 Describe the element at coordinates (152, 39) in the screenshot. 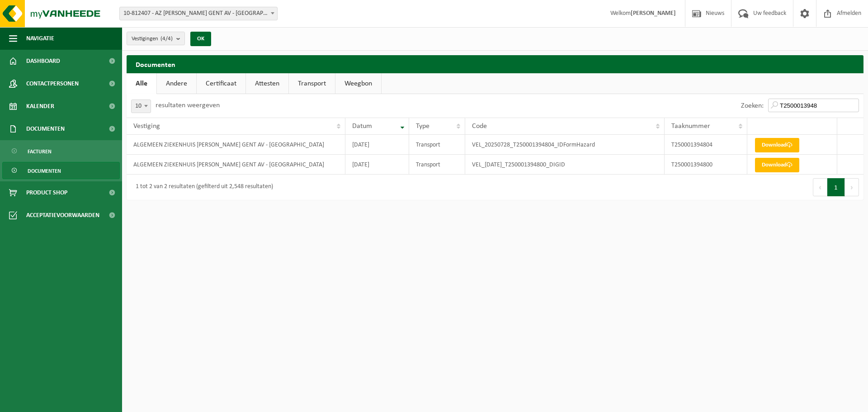

I see `span: Vestigingen` at that location.